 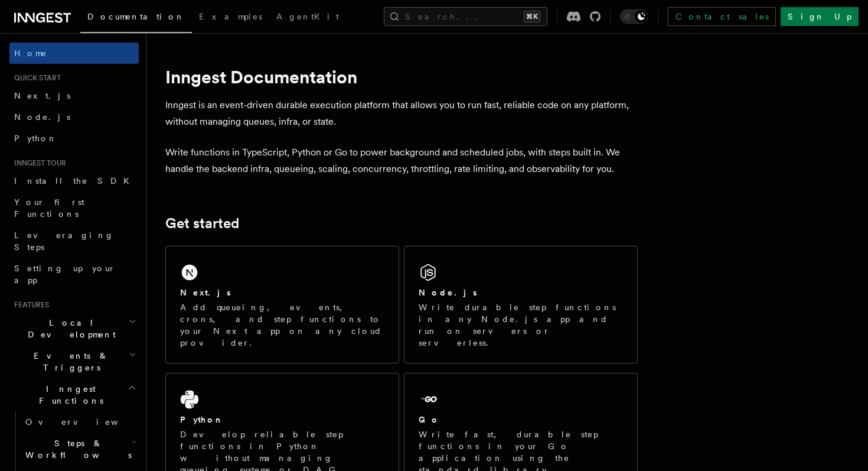 I want to click on a: Examples, so click(x=231, y=18).